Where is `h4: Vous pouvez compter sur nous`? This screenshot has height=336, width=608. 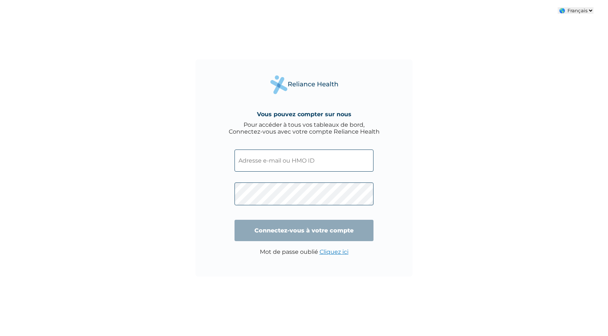 h4: Vous pouvez compter sur nous is located at coordinates (304, 114).